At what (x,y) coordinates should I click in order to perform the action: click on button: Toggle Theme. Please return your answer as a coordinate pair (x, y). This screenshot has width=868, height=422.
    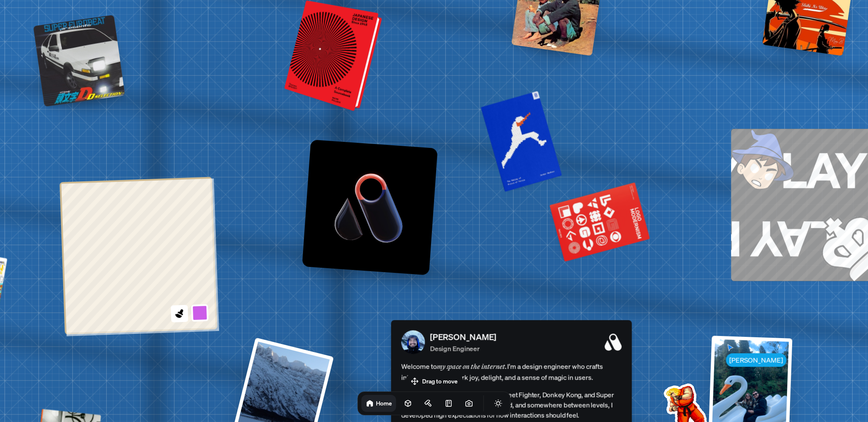
    Looking at the image, I should click on (499, 403).